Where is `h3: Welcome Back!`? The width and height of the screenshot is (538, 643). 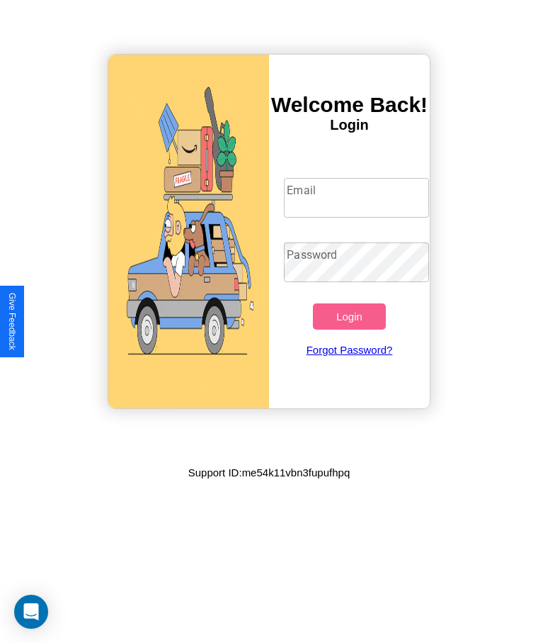 h3: Welcome Back! is located at coordinates (349, 105).